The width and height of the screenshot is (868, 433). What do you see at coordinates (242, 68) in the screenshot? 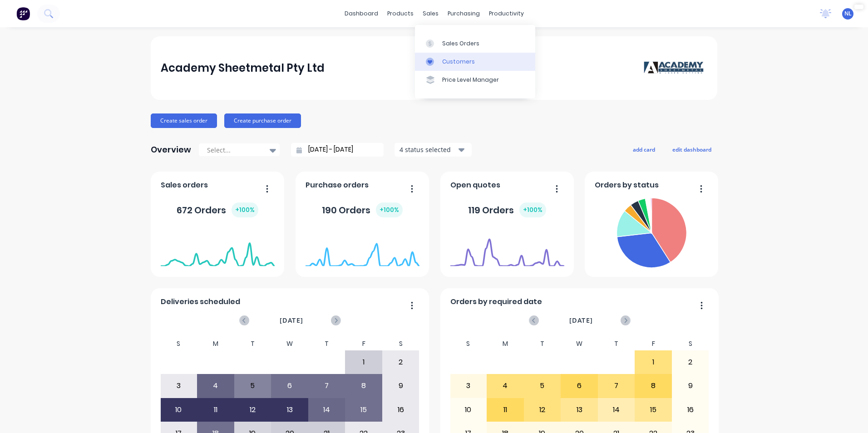
I see `div: Academy Sheetmetal Pty Ltd` at bounding box center [242, 68].